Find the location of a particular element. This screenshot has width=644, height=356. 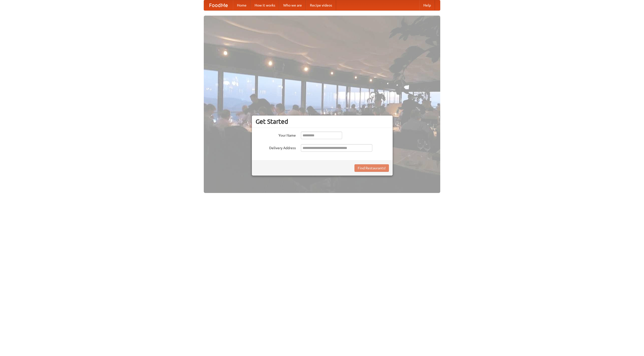

a: Help is located at coordinates (427, 5).